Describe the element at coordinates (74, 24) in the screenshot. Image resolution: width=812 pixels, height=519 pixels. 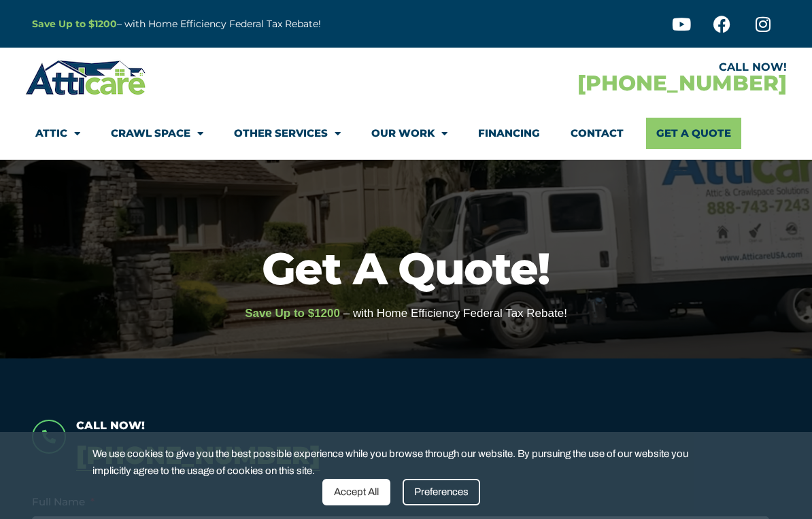
I see `a: Save Up to $1200` at that location.